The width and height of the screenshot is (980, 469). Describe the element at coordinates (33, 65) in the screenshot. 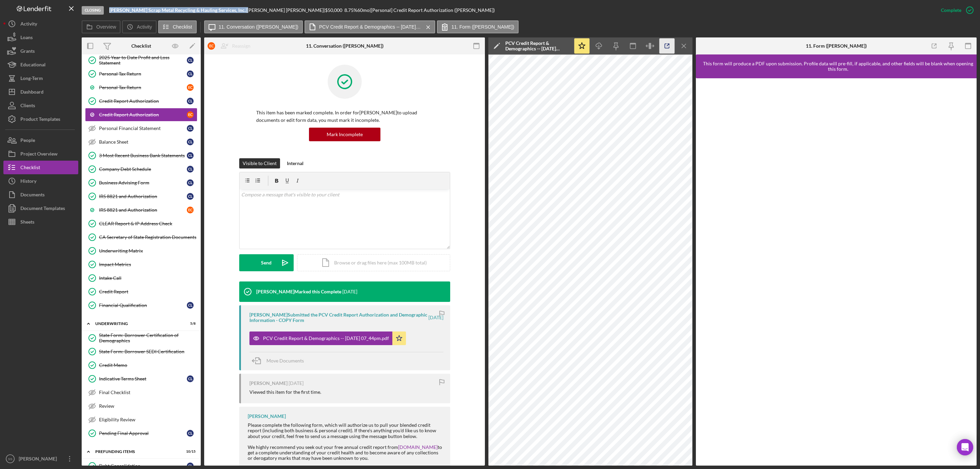

I see `div: Educational` at that location.